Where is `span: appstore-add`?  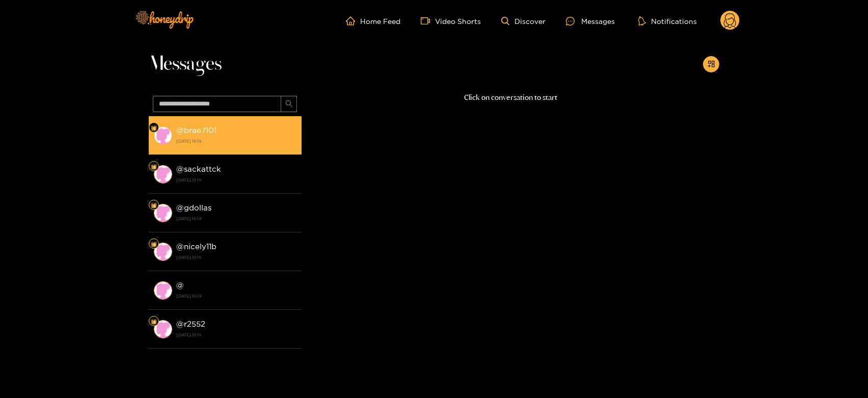
span: appstore-add is located at coordinates (711, 64).